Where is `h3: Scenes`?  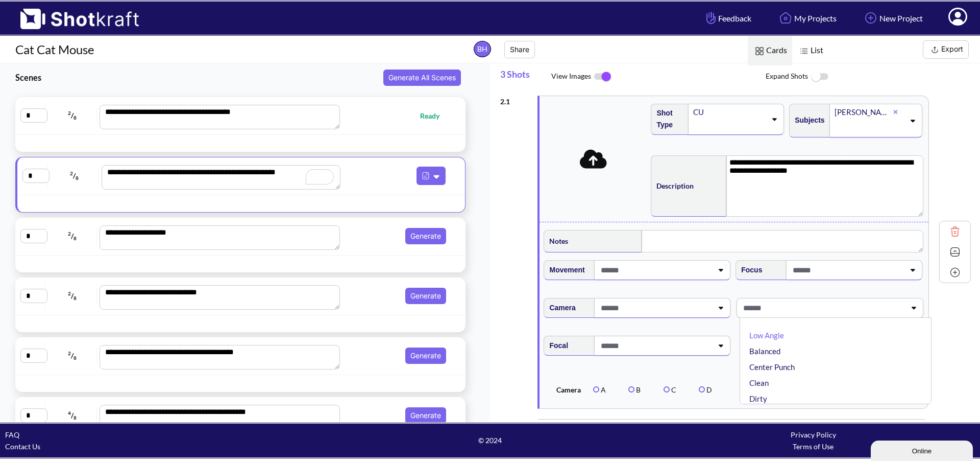
h3: Scenes is located at coordinates (198, 77).